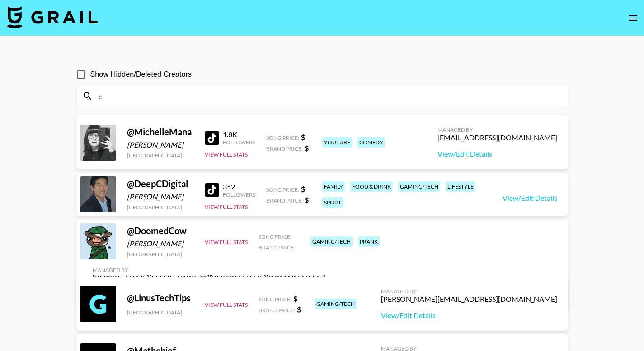 This screenshot has height=351, width=644. I want to click on input: Search by User Name, so click(328, 96).